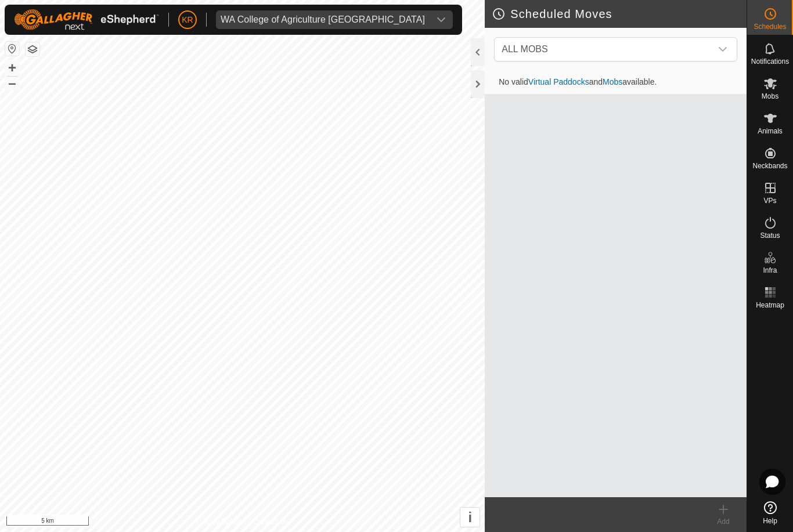  What do you see at coordinates (770, 201) in the screenshot?
I see `span: VPs` at bounding box center [770, 201].